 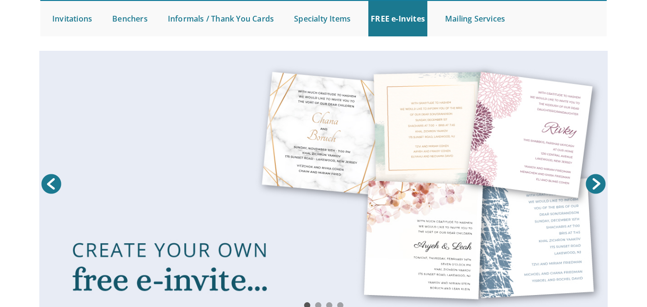 I want to click on a: FREE e-Invites, so click(x=397, y=19).